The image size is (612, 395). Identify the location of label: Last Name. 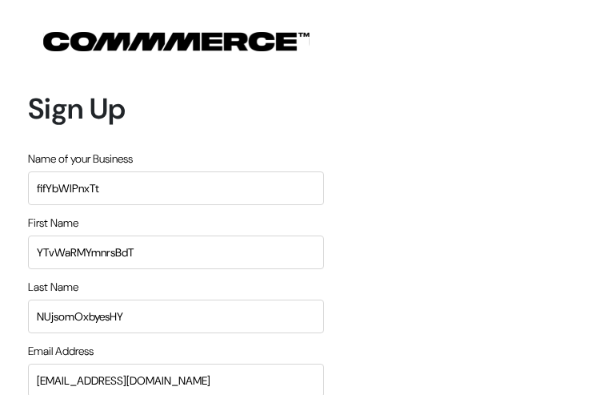
(53, 287).